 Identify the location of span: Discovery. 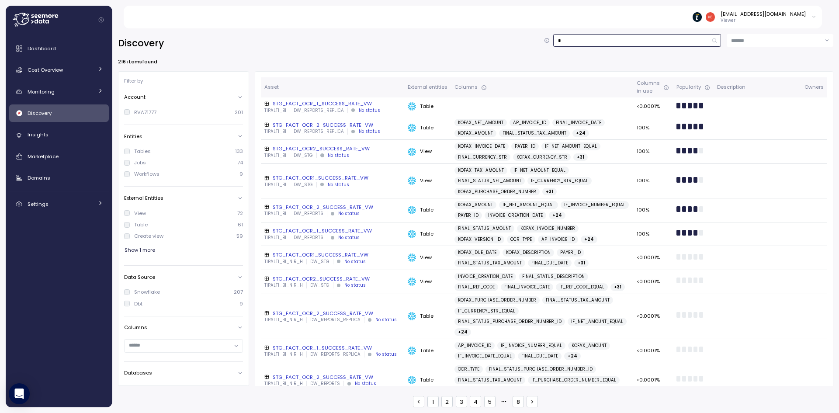
(39, 113).